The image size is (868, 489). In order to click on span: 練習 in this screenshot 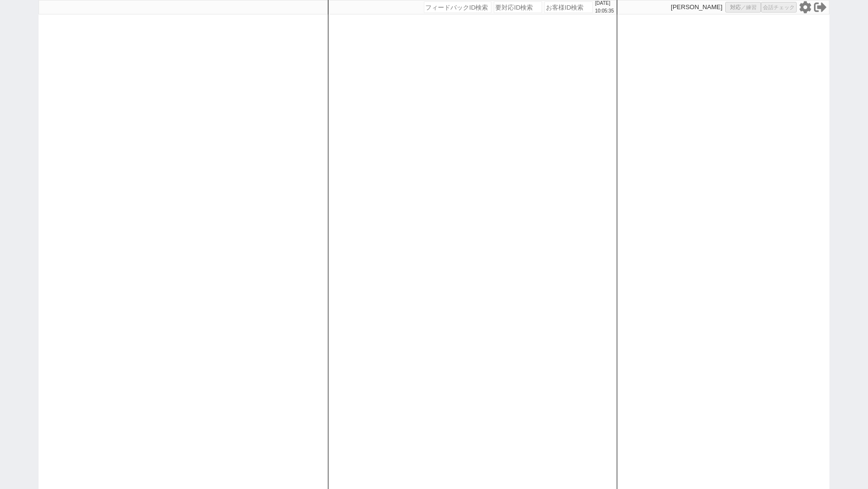, I will do `click(751, 7)`.